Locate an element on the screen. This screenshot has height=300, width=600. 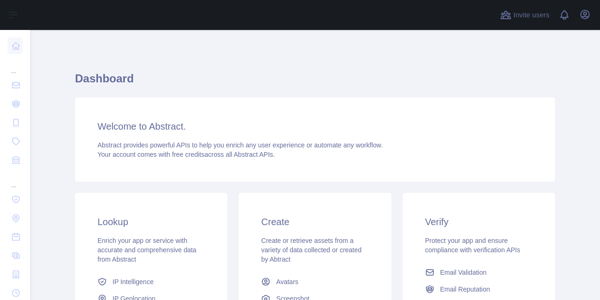
span: Email Validation is located at coordinates (463, 273).